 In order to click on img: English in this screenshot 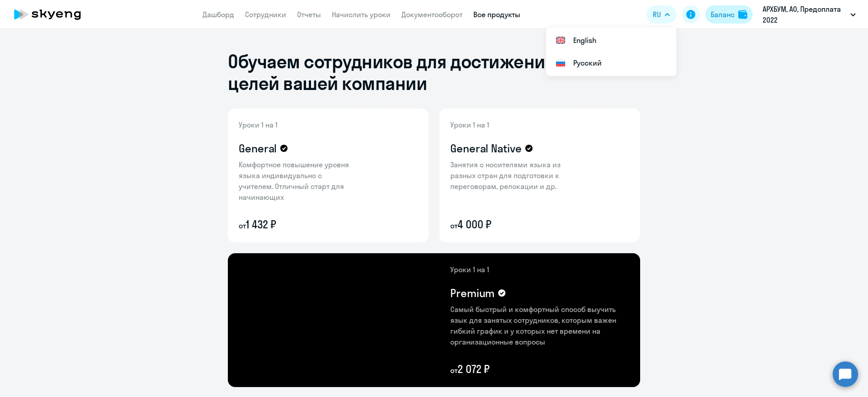, I will do `click(561, 40)`.